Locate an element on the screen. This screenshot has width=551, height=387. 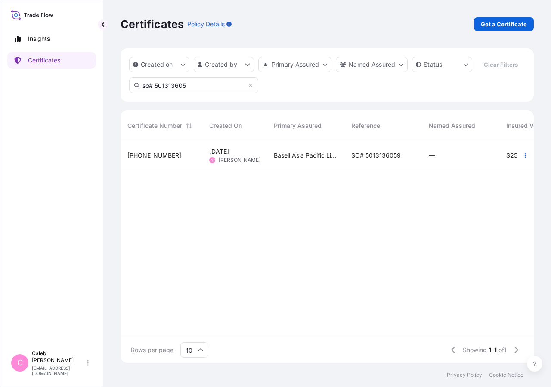
p: Get a Certificate is located at coordinates (503, 24).